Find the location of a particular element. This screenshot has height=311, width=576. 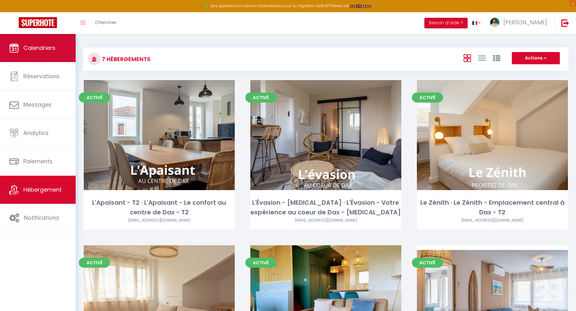

img: Super Booking is located at coordinates (38, 22).